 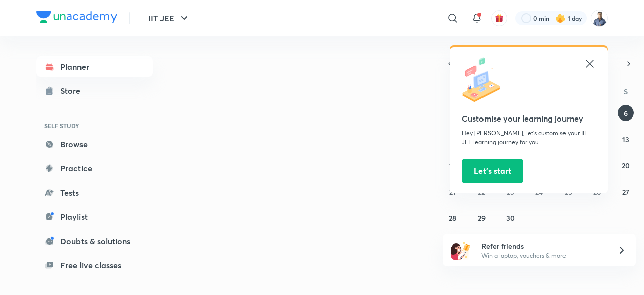 What do you see at coordinates (626, 139) in the screenshot?
I see `button: September 13, 2025` at bounding box center [626, 139].